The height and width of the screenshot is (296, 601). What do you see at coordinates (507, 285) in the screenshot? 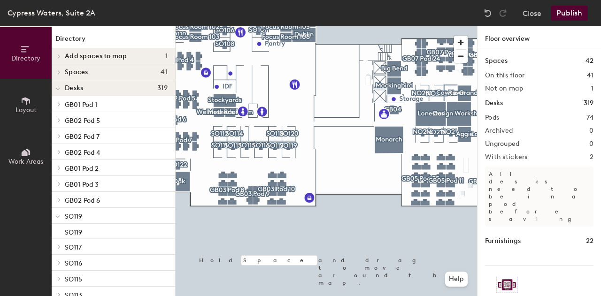
I see `img: Sticker logo` at bounding box center [507, 285].